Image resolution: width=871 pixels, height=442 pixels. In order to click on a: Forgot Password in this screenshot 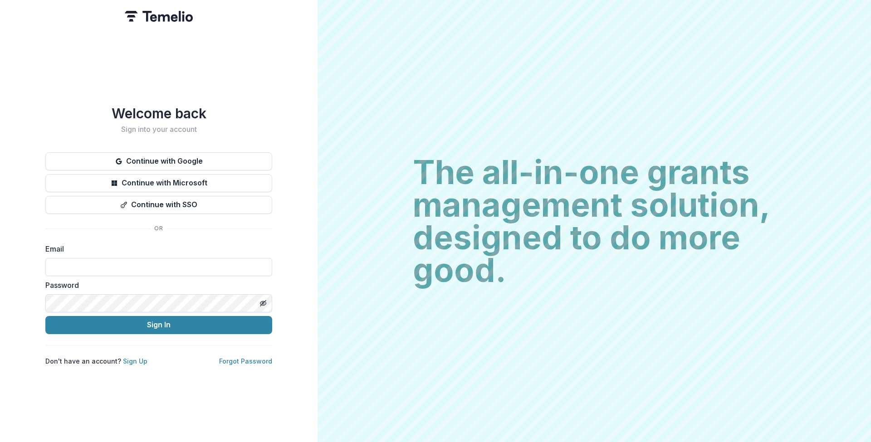, I will do `click(246, 361)`.